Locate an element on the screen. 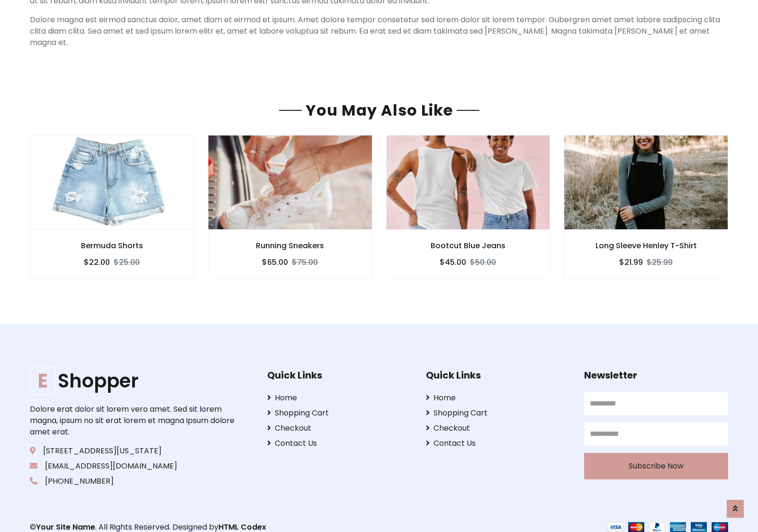 The width and height of the screenshot is (758, 532). p: Dolore erat dolor sit lorem vero amet. Sed sit lorem magna, ipsum no sit erat lorem et magna ipsu... is located at coordinates (134, 421).